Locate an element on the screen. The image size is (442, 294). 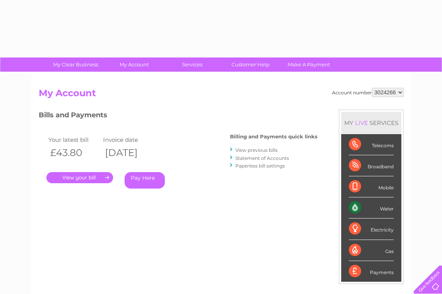
a: My Account is located at coordinates (134, 64).